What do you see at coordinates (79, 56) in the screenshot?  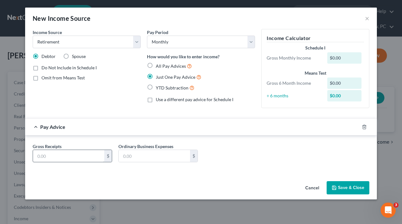 I see `span: Spouse` at bounding box center [79, 56].